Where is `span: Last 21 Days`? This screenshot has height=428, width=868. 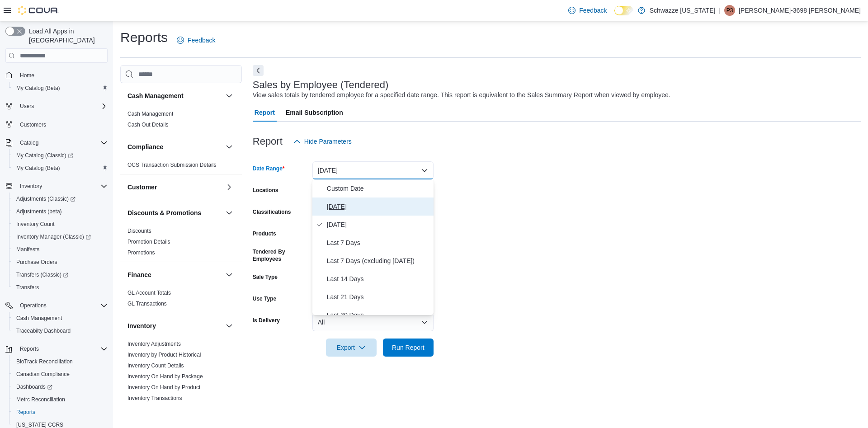
span: Last 21 Days is located at coordinates (378, 297).